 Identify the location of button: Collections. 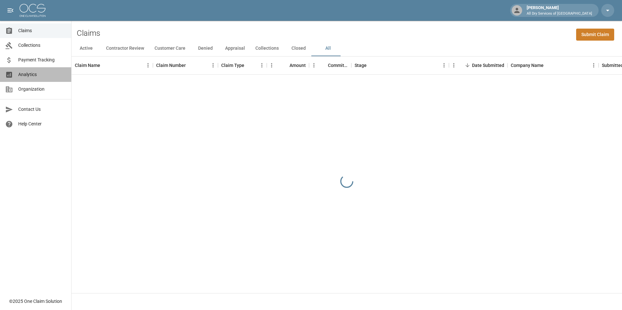
(267, 48).